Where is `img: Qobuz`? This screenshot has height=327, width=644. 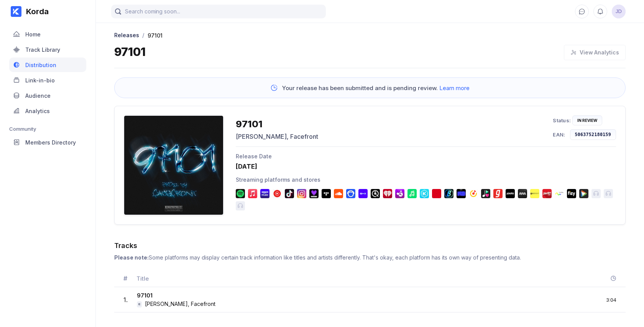
img: Qobuz is located at coordinates (375, 194).